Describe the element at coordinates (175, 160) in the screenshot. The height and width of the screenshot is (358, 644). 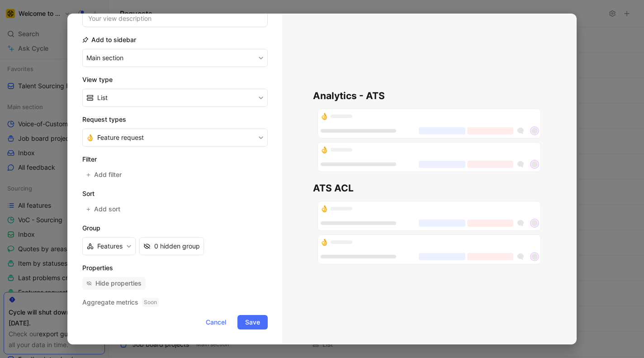
I see `h2: Filter` at that location.